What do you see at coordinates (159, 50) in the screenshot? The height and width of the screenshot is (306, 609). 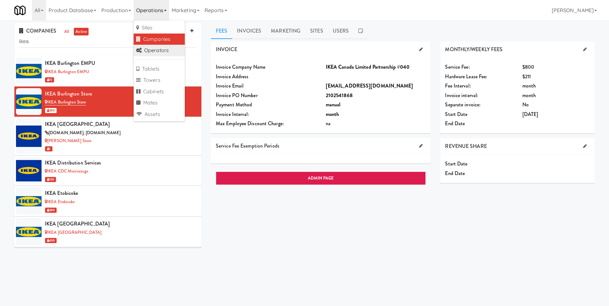 I see `a: Operators` at bounding box center [159, 50].